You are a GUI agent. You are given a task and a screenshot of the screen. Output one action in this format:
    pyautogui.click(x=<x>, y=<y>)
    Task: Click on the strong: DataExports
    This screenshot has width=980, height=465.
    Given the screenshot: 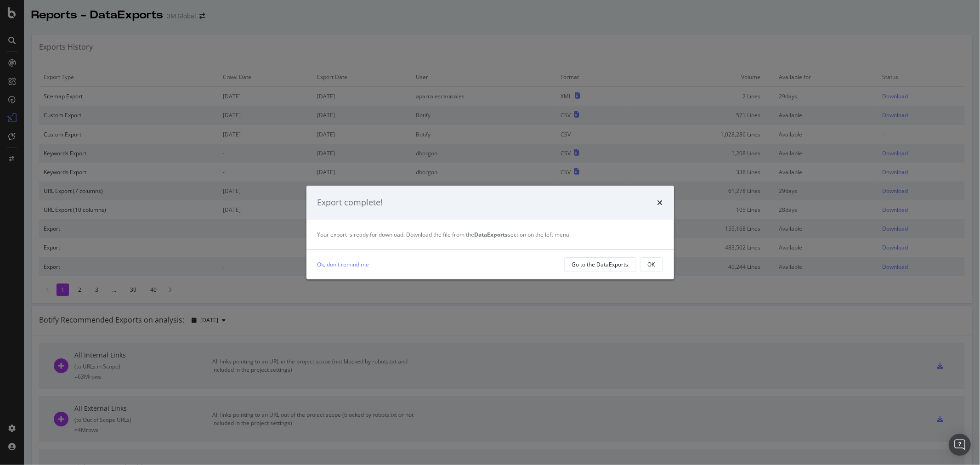 What is the action you would take?
    pyautogui.click(x=491, y=234)
    